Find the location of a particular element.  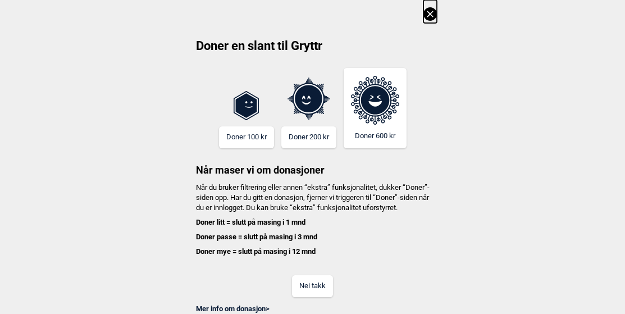

h3: Når maser vi om donasjoner is located at coordinates (313, 162).